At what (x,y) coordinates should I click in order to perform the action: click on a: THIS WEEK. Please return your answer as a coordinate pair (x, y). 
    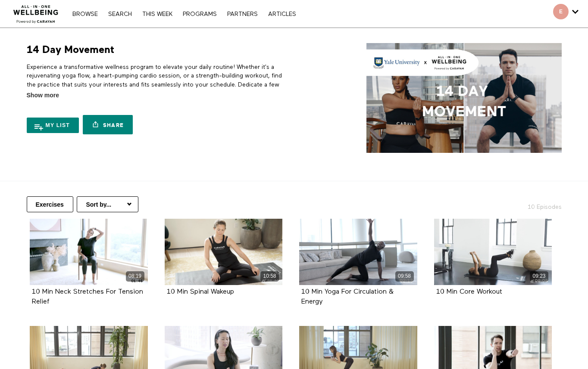
    Looking at the image, I should click on (157, 14).